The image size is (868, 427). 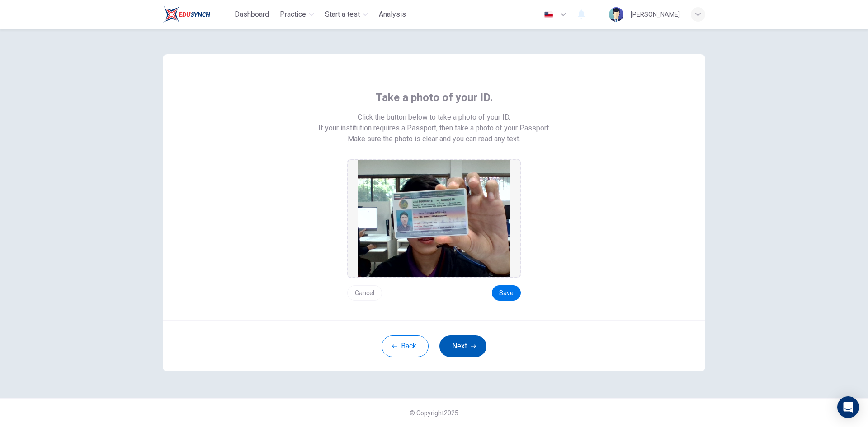 What do you see at coordinates (434, 413) in the screenshot?
I see `span: © Copyright 2025` at bounding box center [434, 413].